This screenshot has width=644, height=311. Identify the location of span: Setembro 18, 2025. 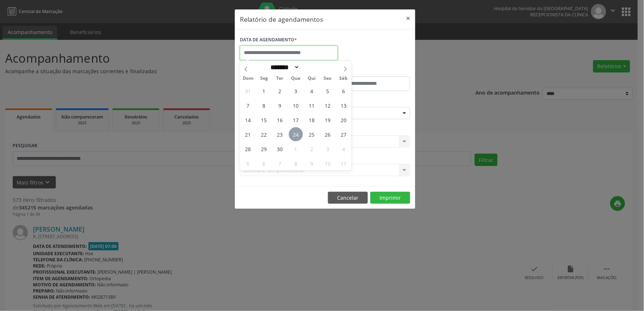
(312, 120).